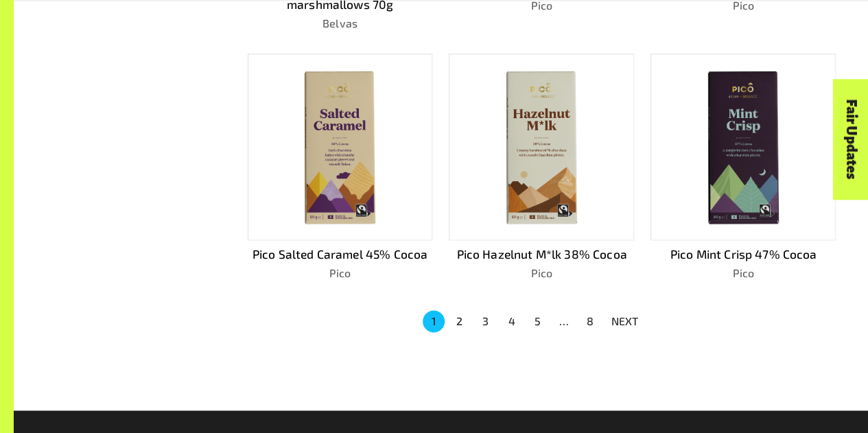  What do you see at coordinates (340, 167) in the screenshot?
I see `a: Pico Salted Caramel 45% CocoaPico` at bounding box center [340, 167].